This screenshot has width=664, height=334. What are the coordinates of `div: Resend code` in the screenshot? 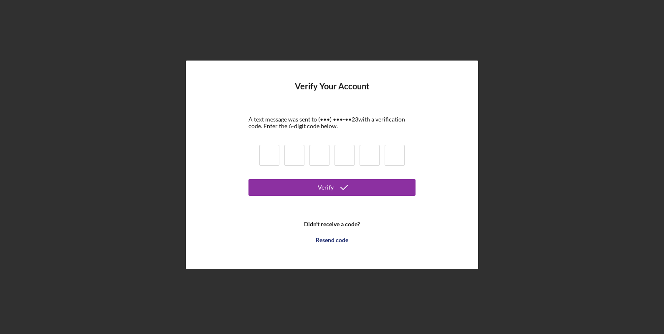 It's located at (332, 240).